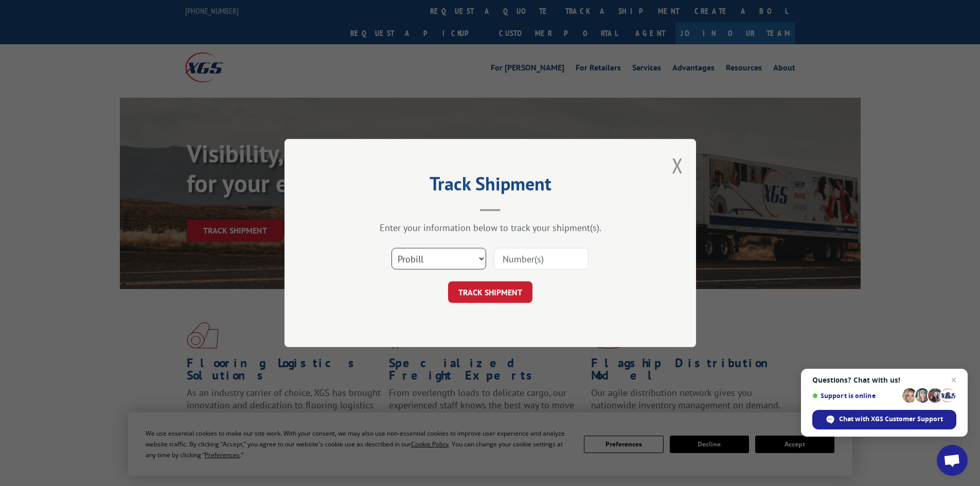 Image resolution: width=980 pixels, height=486 pixels. What do you see at coordinates (678, 165) in the screenshot?
I see `button: Close modal` at bounding box center [678, 165].